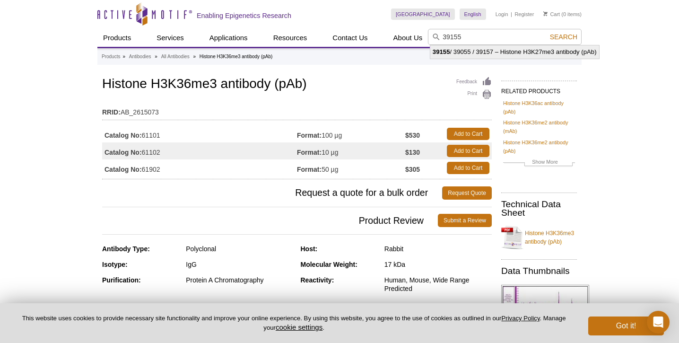 Image resolution: width=679 pixels, height=343 pixels. Describe the element at coordinates (176, 57) in the screenshot. I see `a: All Antibodies` at that location.